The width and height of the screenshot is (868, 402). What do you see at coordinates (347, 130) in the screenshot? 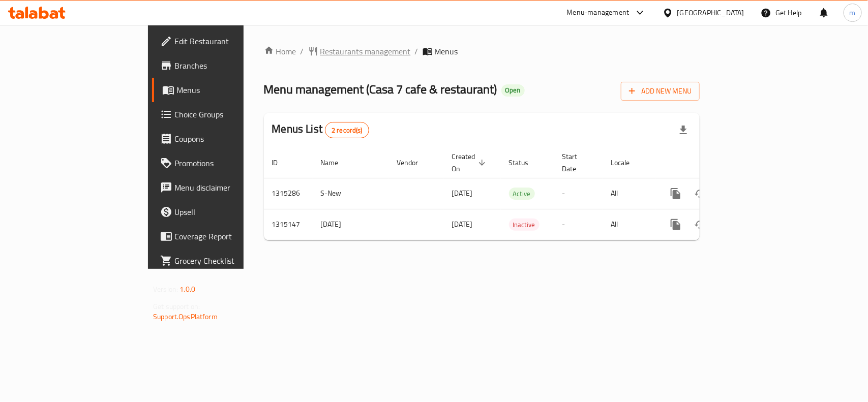
I see `span: 2 record(s)` at bounding box center [347, 130].